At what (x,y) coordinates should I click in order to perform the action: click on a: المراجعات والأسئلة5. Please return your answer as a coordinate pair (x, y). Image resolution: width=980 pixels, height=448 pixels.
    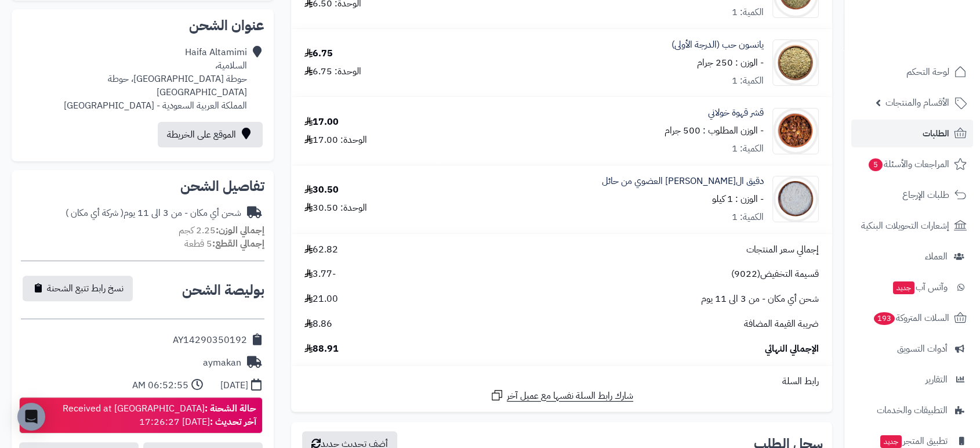
    Looking at the image, I should click on (913, 165).